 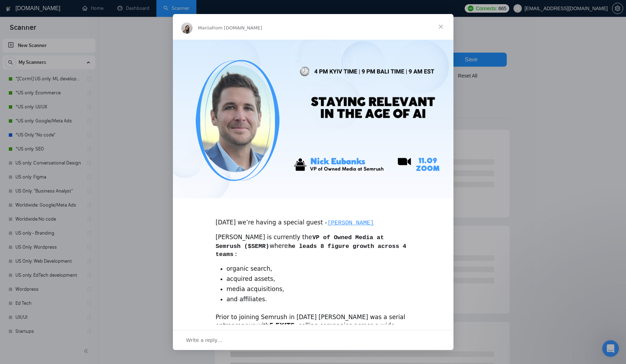 I want to click on span: Mariia, so click(x=205, y=28).